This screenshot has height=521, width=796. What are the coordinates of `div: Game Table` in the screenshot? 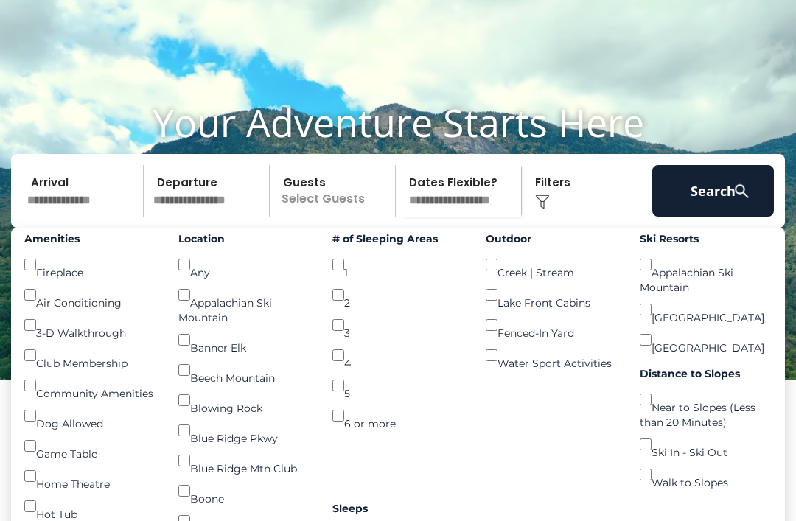 It's located at (90, 447).